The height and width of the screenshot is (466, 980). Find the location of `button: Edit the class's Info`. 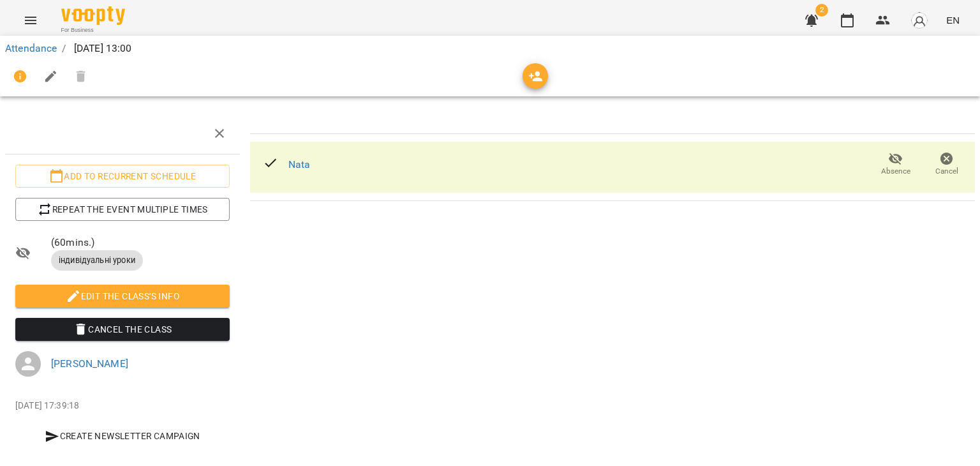

button: Edit the class's Info is located at coordinates (123, 296).